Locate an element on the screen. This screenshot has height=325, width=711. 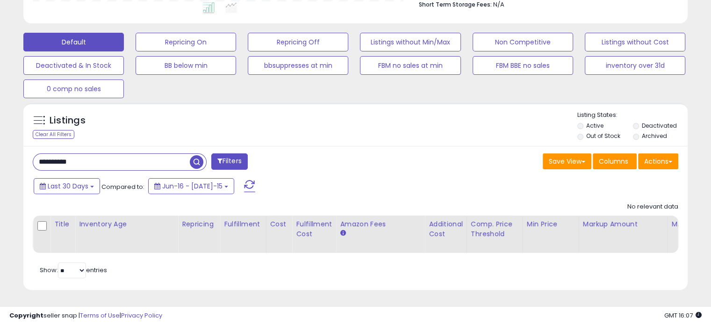
button: FBM BBE no sales is located at coordinates (523, 65).